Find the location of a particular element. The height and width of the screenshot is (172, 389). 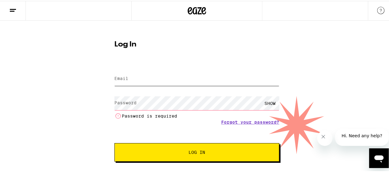

label: Password is located at coordinates (125, 102).